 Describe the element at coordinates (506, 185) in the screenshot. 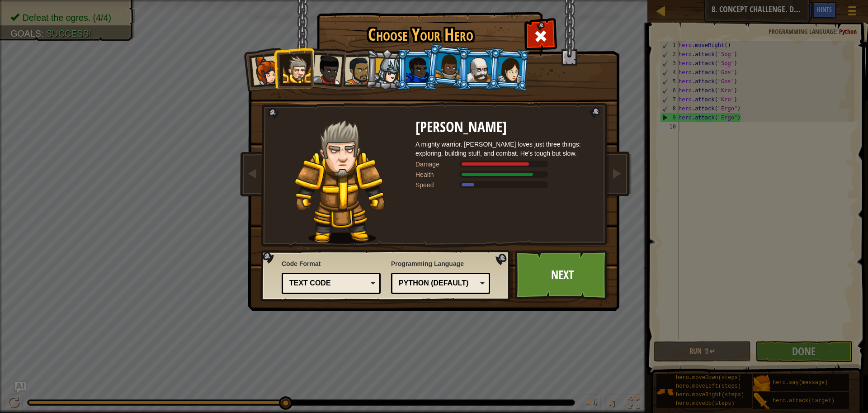

I see `div: Moves at 6 meters per second.` at that location.